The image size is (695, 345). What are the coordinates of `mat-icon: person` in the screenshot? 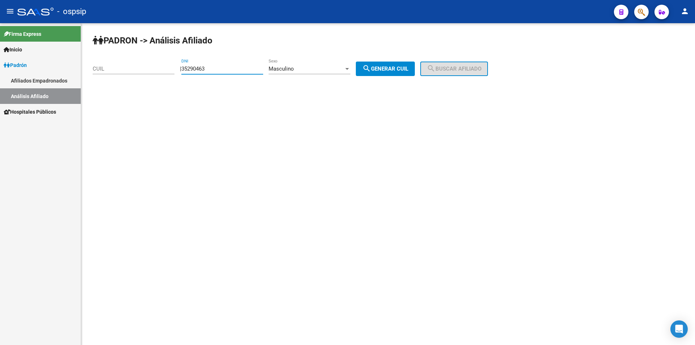 It's located at (685, 11).